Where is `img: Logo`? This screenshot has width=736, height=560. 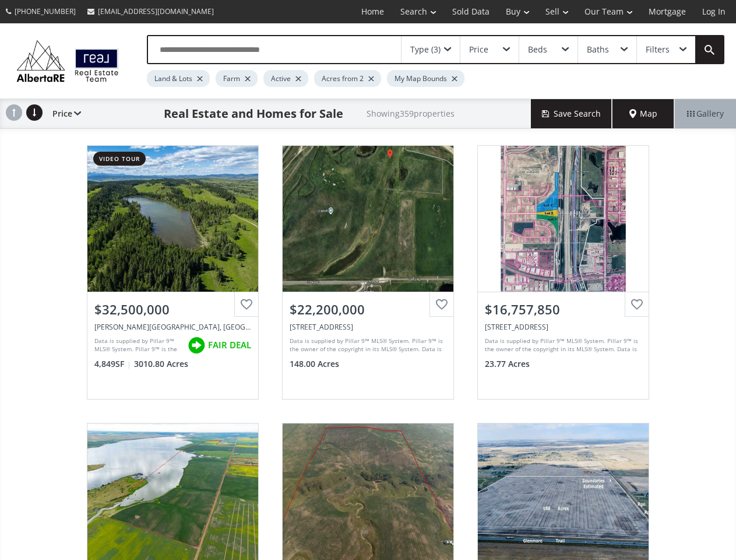
img: Logo is located at coordinates (67, 60).